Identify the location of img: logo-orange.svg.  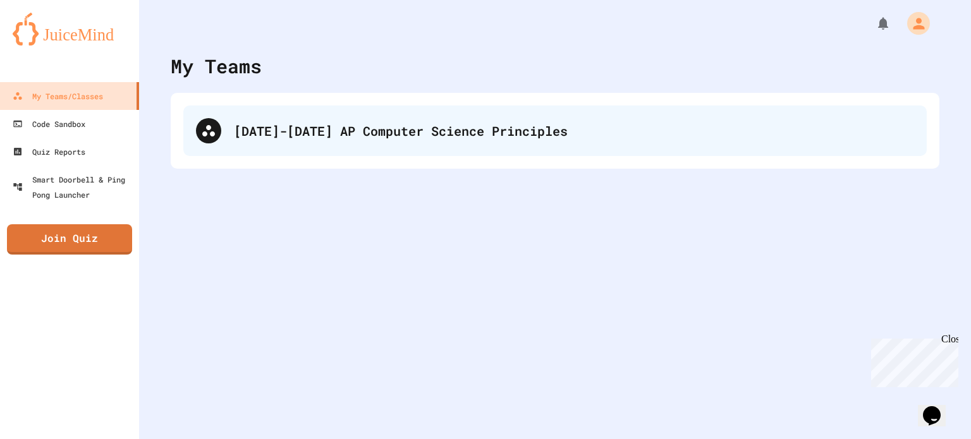
(70, 29).